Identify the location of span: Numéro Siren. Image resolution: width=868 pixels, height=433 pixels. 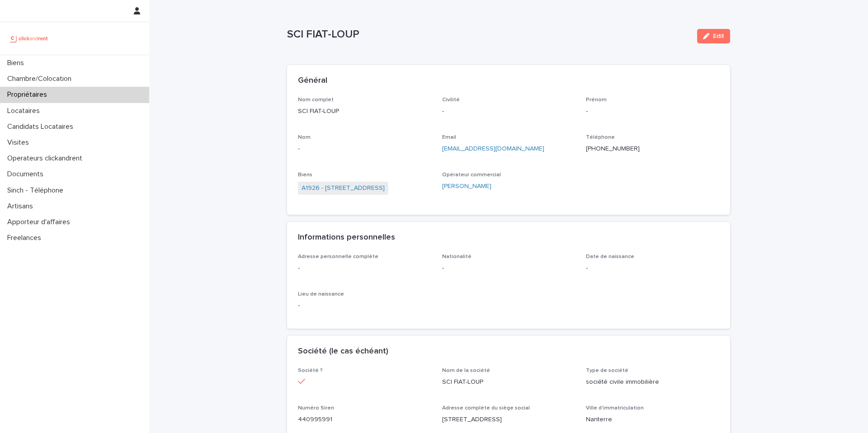
(315, 408).